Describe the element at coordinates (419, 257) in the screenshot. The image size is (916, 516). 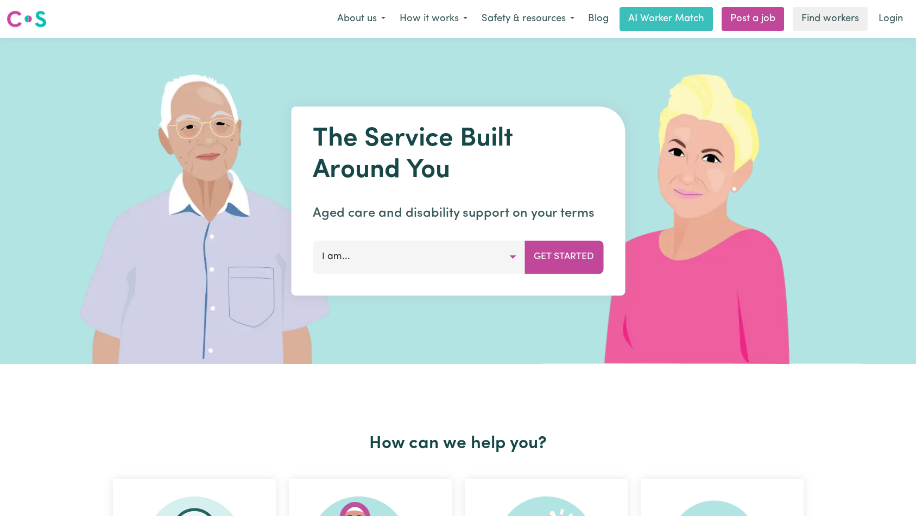
I see `button: I am...` at that location.